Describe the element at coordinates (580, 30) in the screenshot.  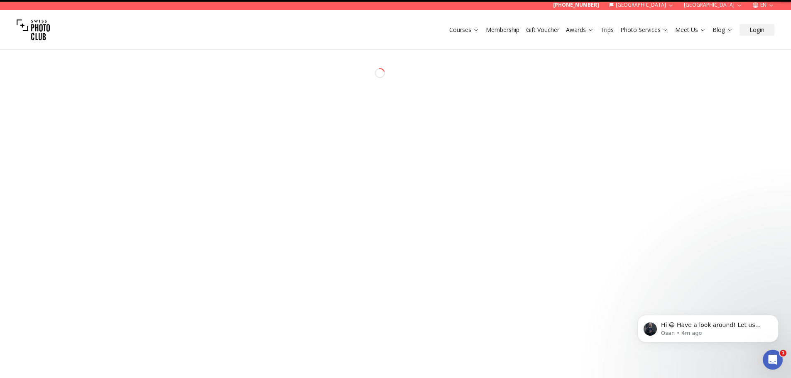
I see `button: Awards` at that location.